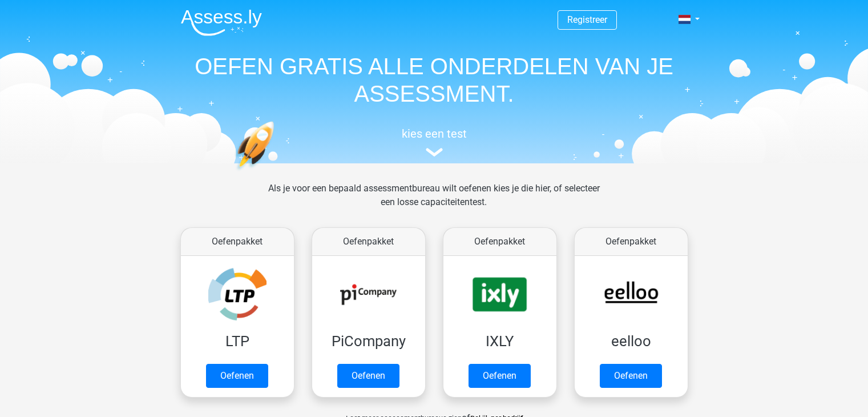 Image resolution: width=868 pixels, height=417 pixels. What do you see at coordinates (434, 142) in the screenshot?
I see `a: kies een test` at bounding box center [434, 142].